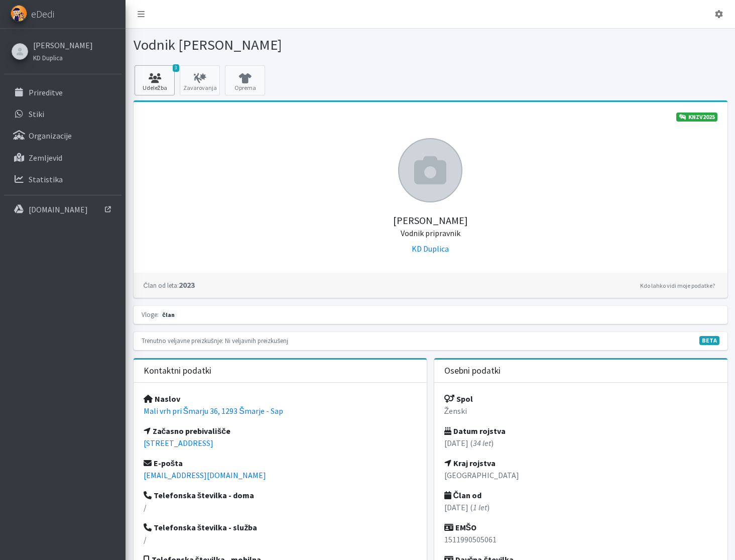 The image size is (735, 560). What do you see at coordinates (581, 411) in the screenshot?
I see `p: Ženski` at bounding box center [581, 411].